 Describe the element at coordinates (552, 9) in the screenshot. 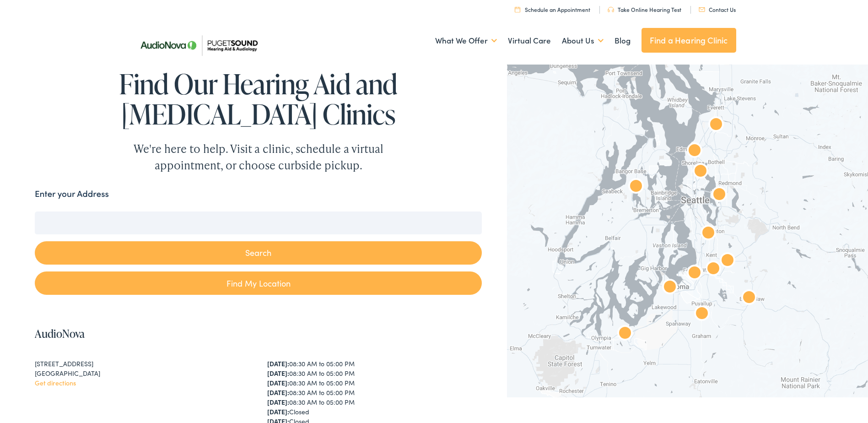

I see `a: Schedule an Appointment` at that location.